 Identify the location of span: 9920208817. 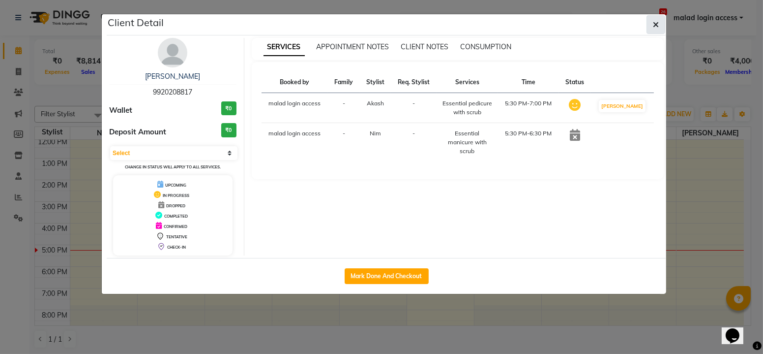
(173, 92).